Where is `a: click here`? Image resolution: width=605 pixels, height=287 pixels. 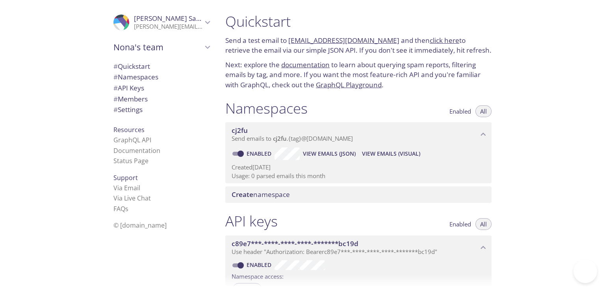 a: click here is located at coordinates (444, 40).